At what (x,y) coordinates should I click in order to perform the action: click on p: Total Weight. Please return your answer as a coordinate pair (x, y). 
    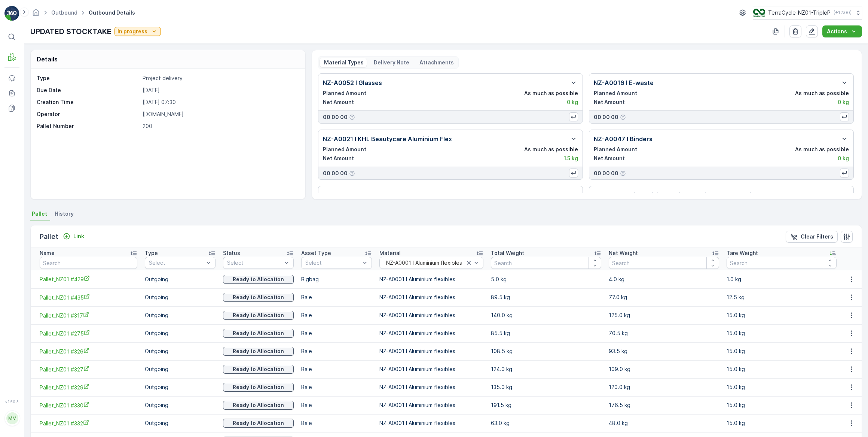
    Looking at the image, I should click on (507, 253).